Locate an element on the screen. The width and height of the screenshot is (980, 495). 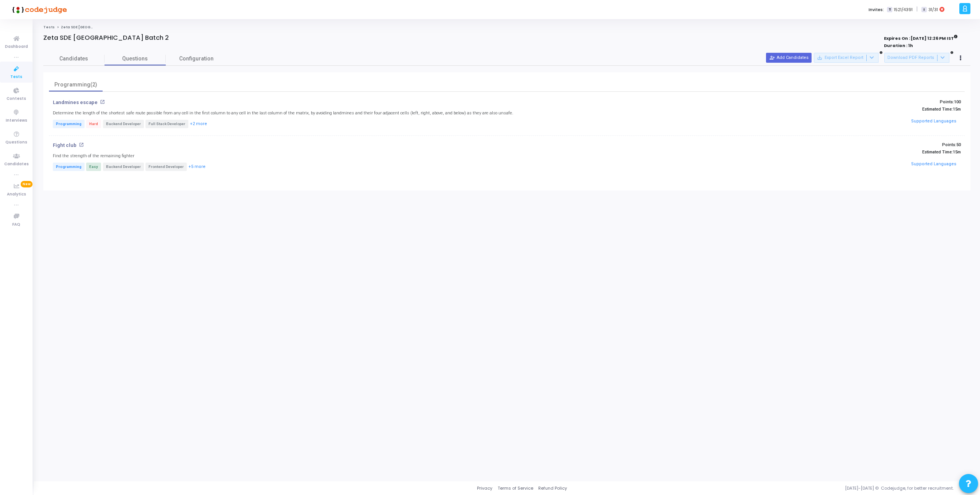
div: Programming(2) is located at coordinates (76, 85).